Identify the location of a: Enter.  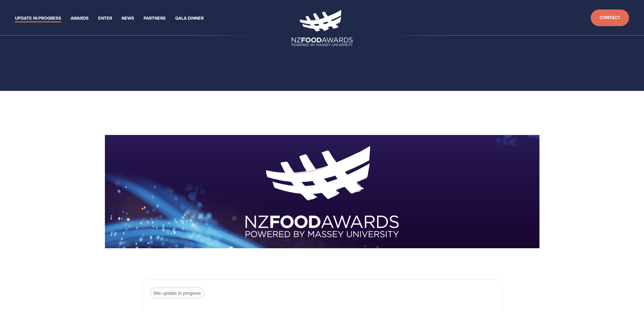
(105, 19).